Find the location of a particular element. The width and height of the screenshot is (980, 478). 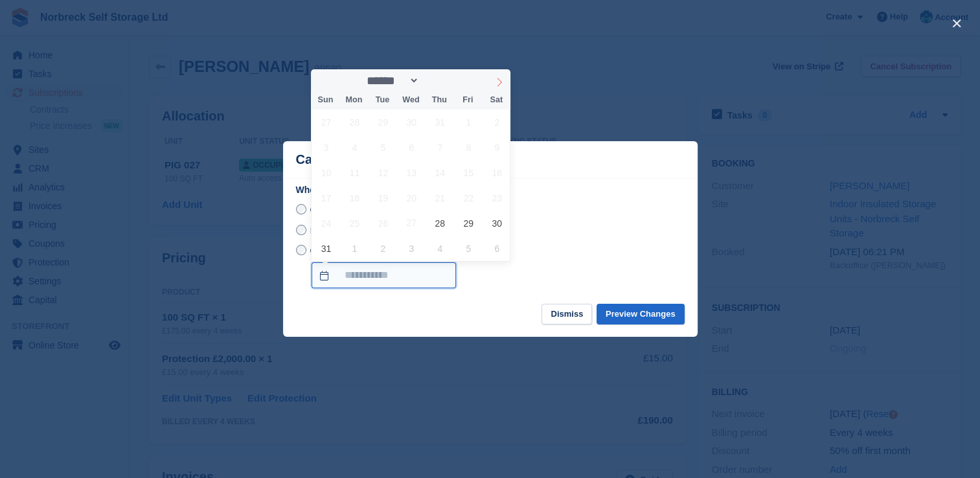

span: August 23, 2025 is located at coordinates (496, 197).